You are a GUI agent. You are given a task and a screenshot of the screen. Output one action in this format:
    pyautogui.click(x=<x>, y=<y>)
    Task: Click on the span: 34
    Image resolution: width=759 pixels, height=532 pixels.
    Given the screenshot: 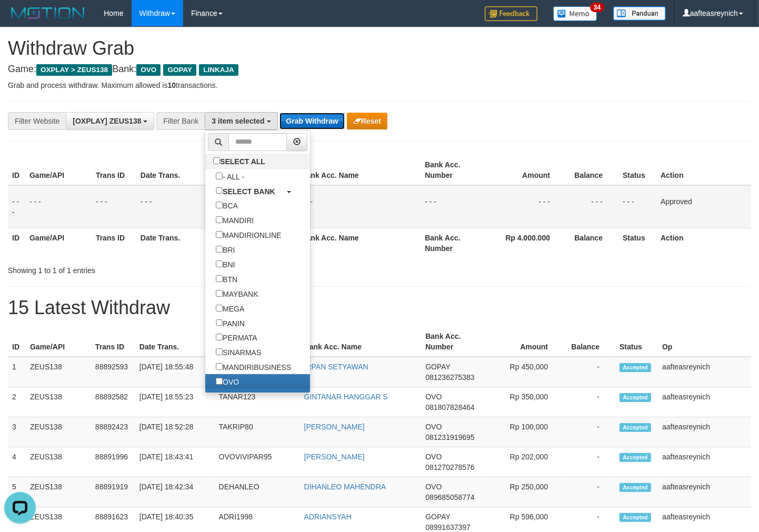 What is the action you would take?
    pyautogui.click(x=597, y=8)
    